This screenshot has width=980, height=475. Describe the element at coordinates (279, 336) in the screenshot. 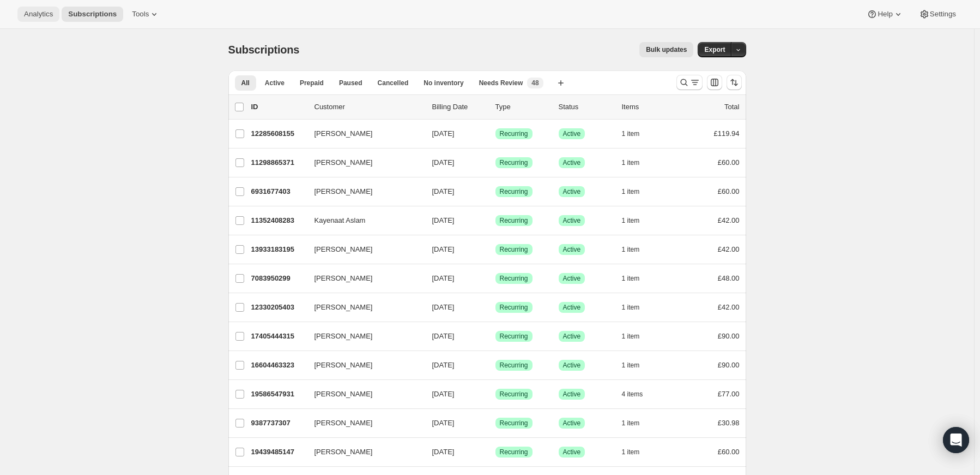

I see `p: 17405444315` at that location.